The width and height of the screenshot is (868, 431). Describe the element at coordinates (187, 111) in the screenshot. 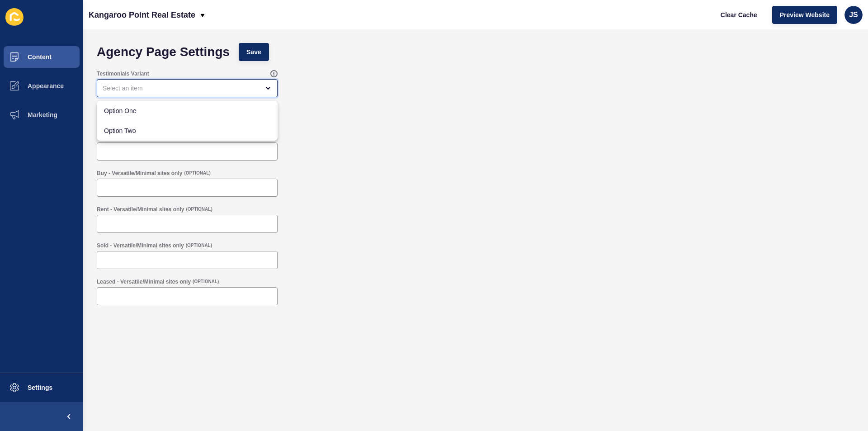

I see `span: Option One` at that location.